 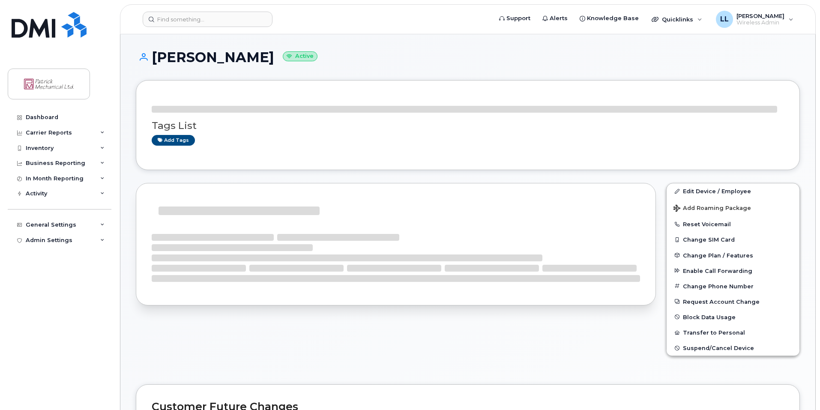 What do you see at coordinates (733, 271) in the screenshot?
I see `button: Enable Call Forwarding` at bounding box center [733, 271].